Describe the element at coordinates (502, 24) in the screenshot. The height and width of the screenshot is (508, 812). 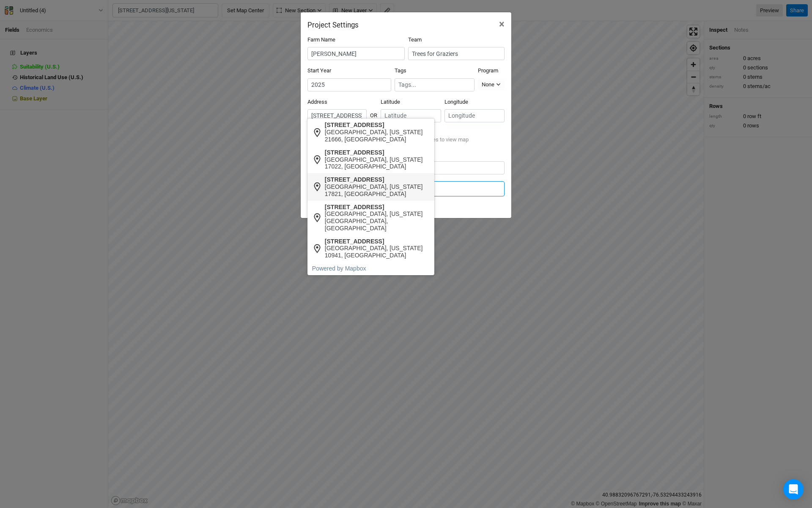
I see `button: Close` at that location.